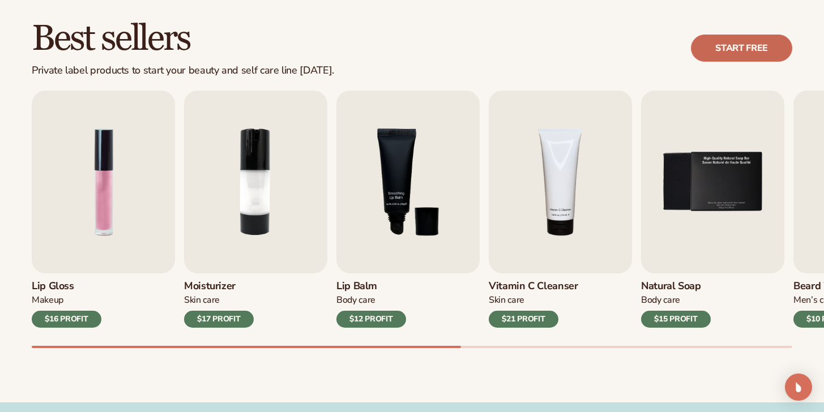 This screenshot has width=824, height=412. What do you see at coordinates (183, 38) in the screenshot?
I see `h2: Best sellers` at bounding box center [183, 38].